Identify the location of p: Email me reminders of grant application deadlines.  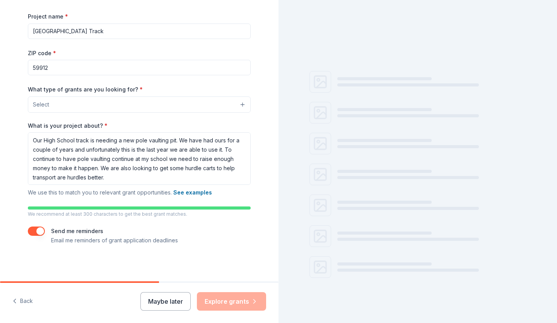
(114, 241).